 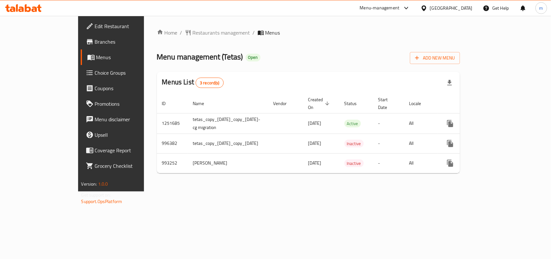 What do you see at coordinates (130, 135) in the screenshot?
I see `span: Upsell` at bounding box center [130, 135].